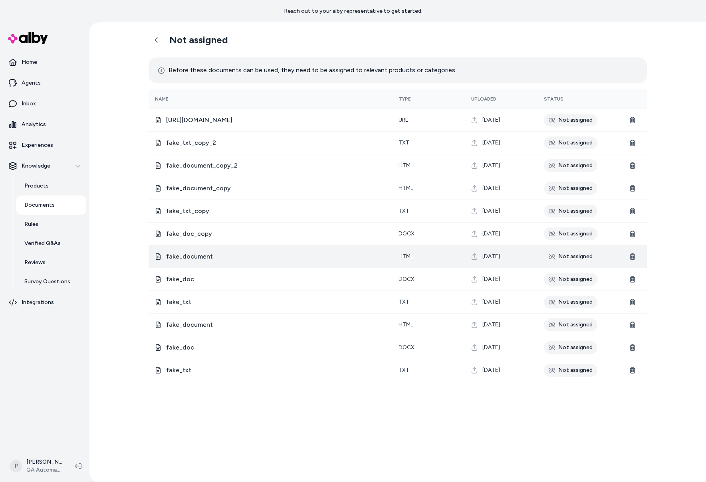 This screenshot has height=482, width=706. I want to click on span: fake_document_copy, so click(198, 189).